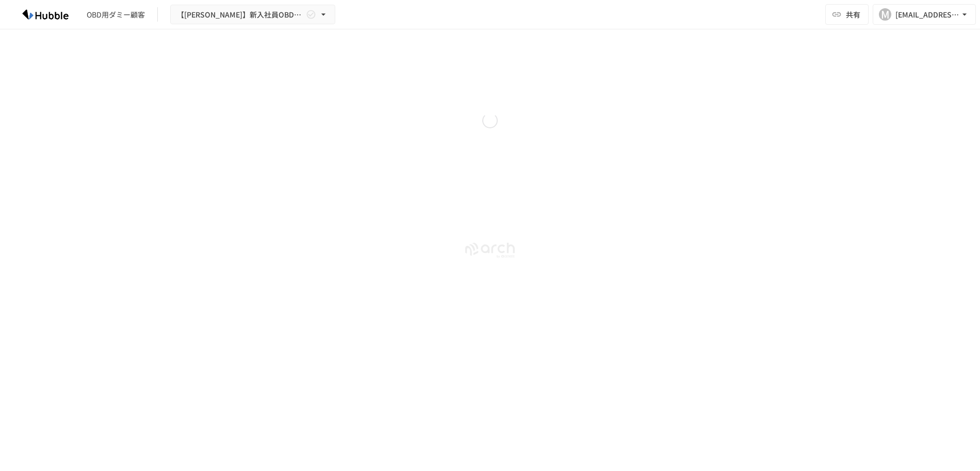 The width and height of the screenshot is (980, 471). Describe the element at coordinates (885, 15) in the screenshot. I see `div: M` at that location.